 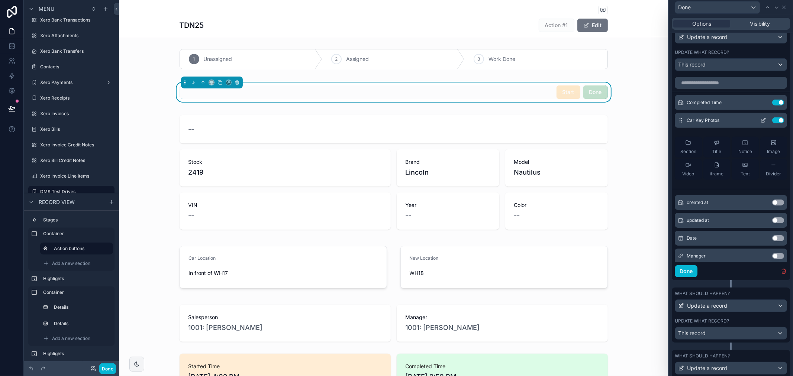 What do you see at coordinates (77, 161) in the screenshot?
I see `label: Xero Bill Credit Notes` at bounding box center [77, 161].